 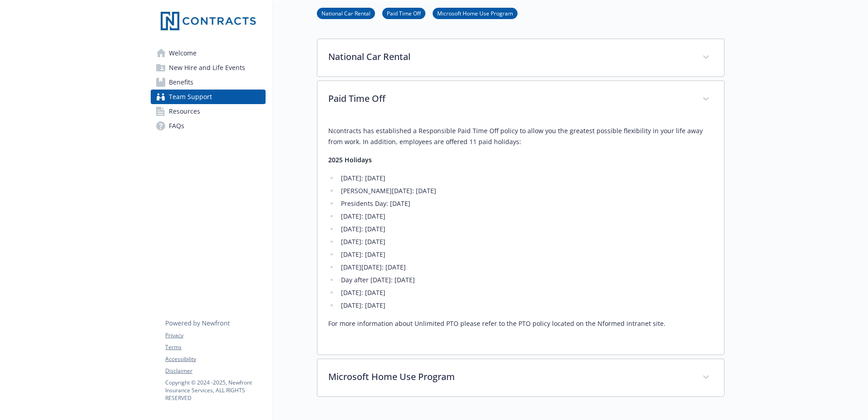 I want to click on a: Paid Time Off, so click(x=404, y=13).